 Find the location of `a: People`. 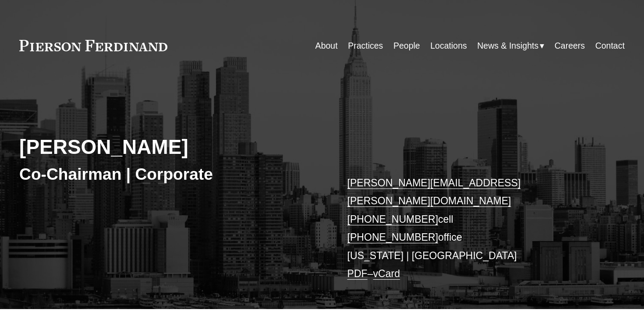

a: People is located at coordinates (406, 46).